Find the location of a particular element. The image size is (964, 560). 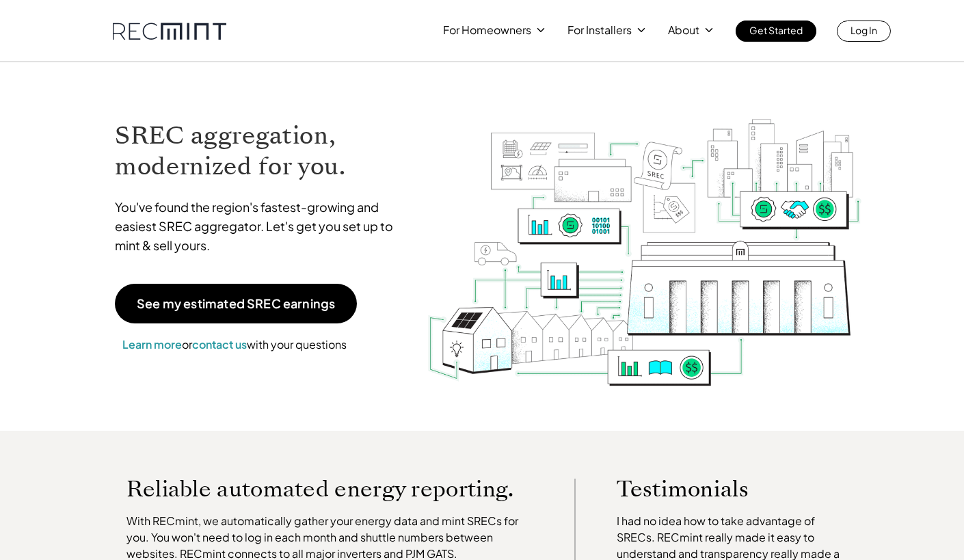

a: See my estimated SREC earnings is located at coordinates (236, 304).